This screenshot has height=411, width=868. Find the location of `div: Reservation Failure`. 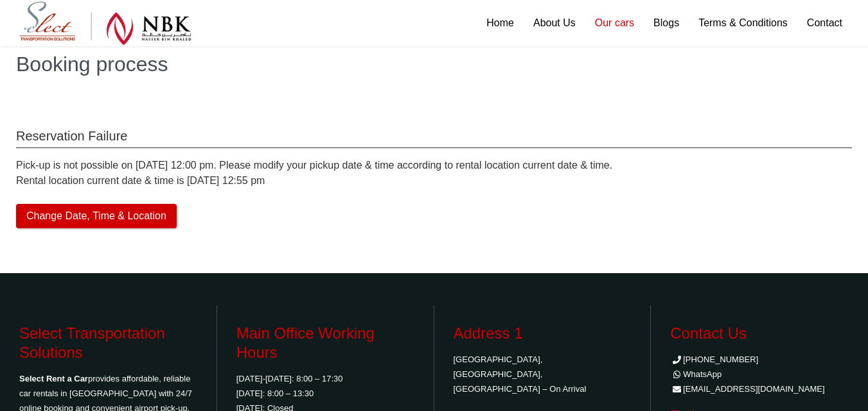

div: Reservation Failure is located at coordinates (434, 138).